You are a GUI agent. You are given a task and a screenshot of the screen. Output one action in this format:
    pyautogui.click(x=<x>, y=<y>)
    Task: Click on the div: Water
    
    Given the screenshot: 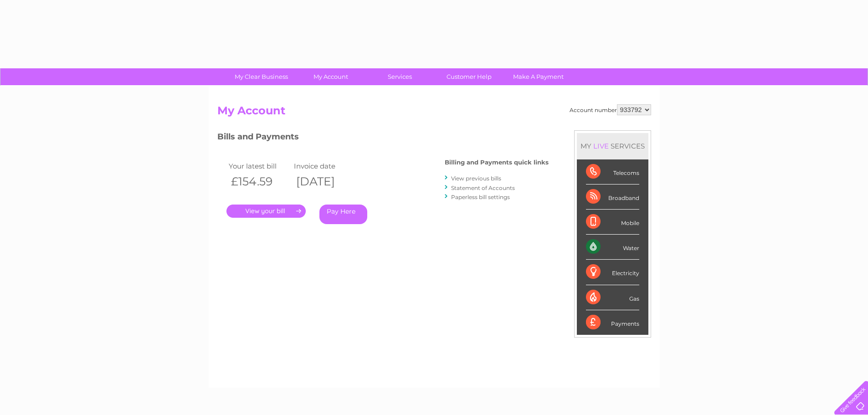 What is the action you would take?
    pyautogui.click(x=612, y=247)
    